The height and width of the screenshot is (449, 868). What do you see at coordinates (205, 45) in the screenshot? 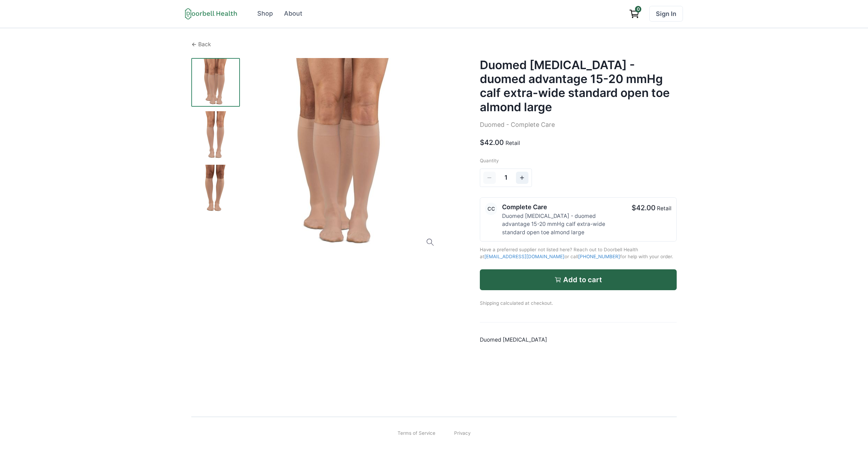
I see `p: Back` at bounding box center [205, 45].